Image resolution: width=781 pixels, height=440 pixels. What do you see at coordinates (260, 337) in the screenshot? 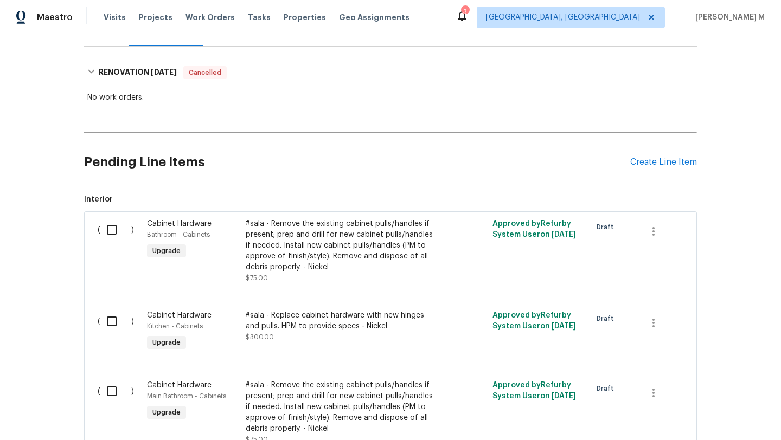
I see `span: $300.00` at bounding box center [260, 337].